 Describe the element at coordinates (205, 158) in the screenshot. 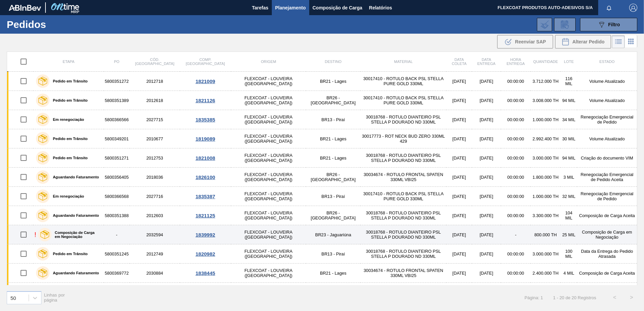

I see `div: 1821008` at that location.